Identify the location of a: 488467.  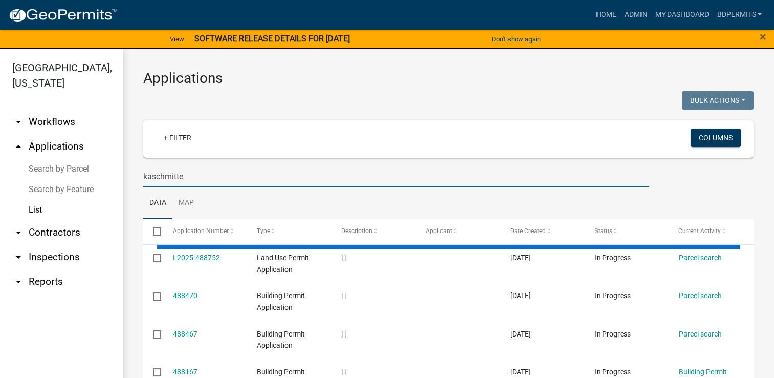
(185, 334).